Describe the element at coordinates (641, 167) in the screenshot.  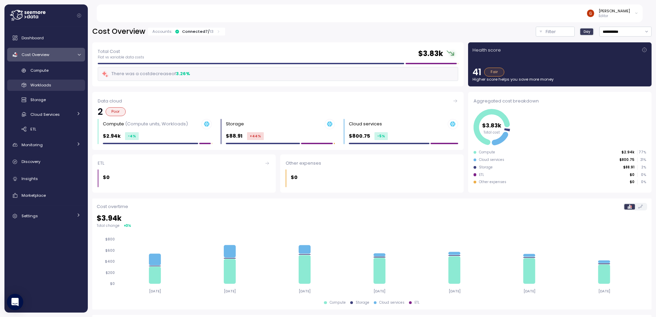
I see `p: 2 %` at that location.